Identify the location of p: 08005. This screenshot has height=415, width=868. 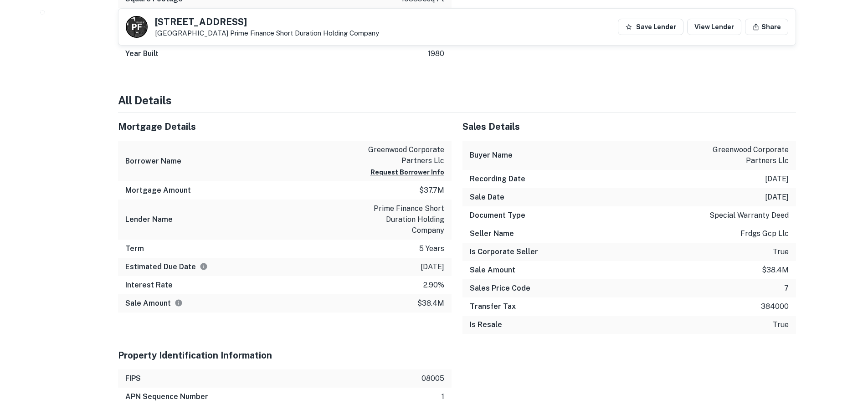
(433, 379).